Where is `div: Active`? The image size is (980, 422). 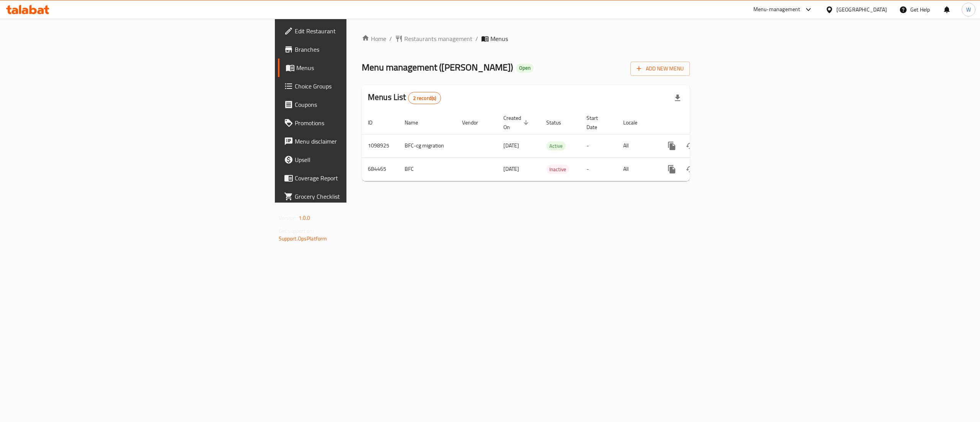
div: Active is located at coordinates (555, 146).